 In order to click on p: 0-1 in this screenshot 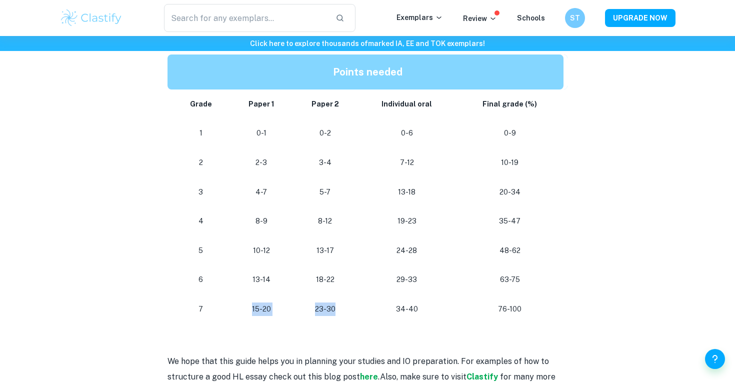, I will do `click(261, 133)`.